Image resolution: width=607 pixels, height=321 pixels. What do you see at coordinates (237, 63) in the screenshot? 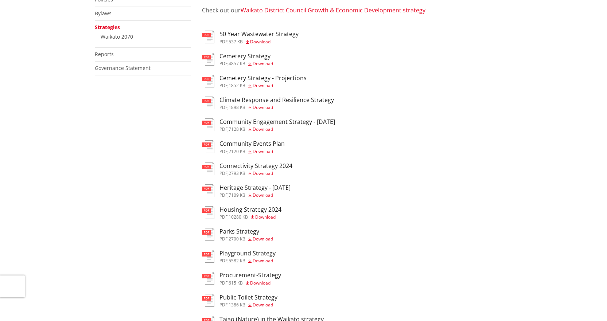
I see `span: 4857 KB` at bounding box center [237, 63].